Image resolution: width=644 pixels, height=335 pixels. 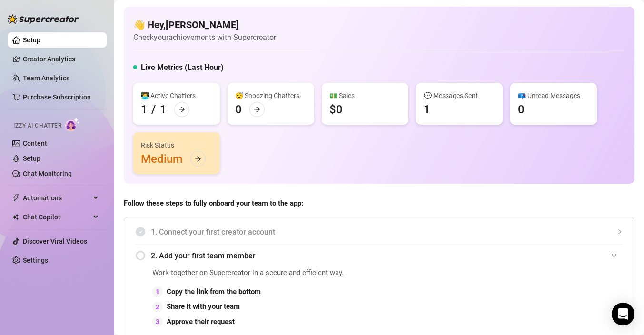 I want to click on h5: Live Metrics (Last Hour), so click(x=182, y=67).